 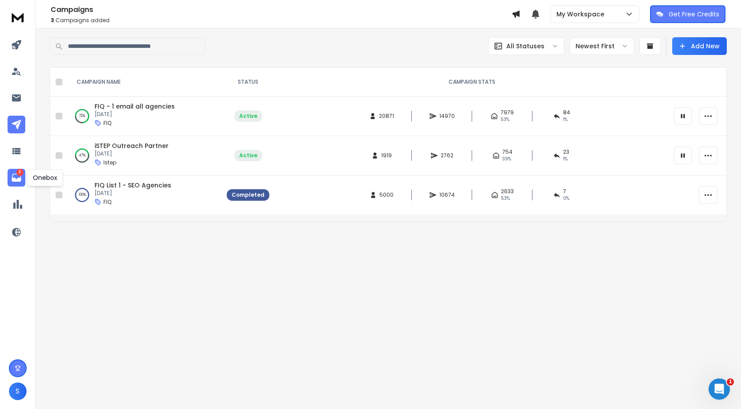 I want to click on span: 0 %, so click(x=566, y=199).